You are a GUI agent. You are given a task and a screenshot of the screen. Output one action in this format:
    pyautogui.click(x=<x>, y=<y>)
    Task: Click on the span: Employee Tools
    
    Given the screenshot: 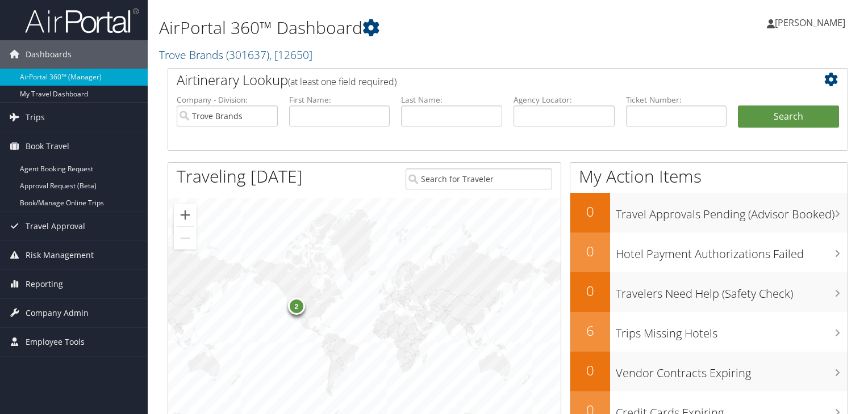 What is the action you would take?
    pyautogui.click(x=55, y=342)
    